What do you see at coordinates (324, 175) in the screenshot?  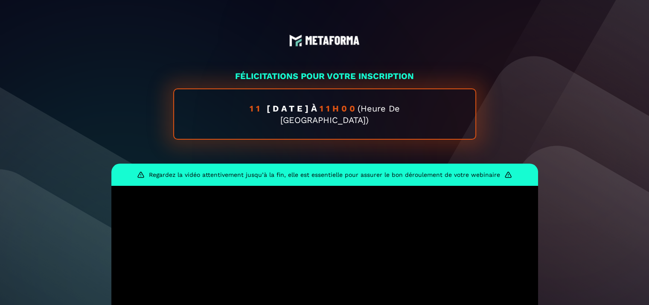 I see `p: Regardez la vidéo attentivement jusqu’à la fin, elle est essentielle pour assurer le bon déroulem...` at bounding box center [324, 175].